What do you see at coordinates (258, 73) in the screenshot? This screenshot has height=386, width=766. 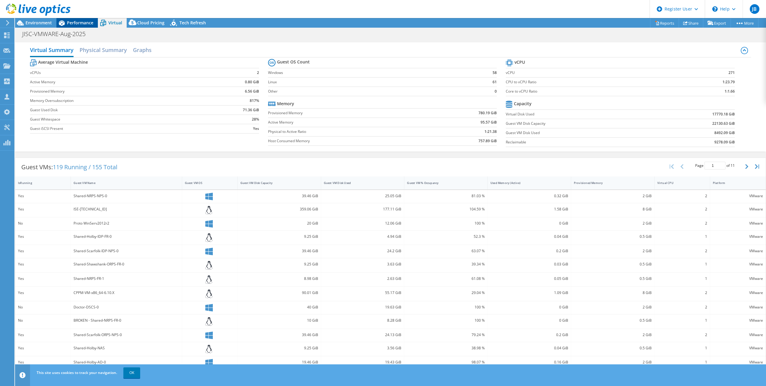 I see `b: 2` at bounding box center [258, 73].